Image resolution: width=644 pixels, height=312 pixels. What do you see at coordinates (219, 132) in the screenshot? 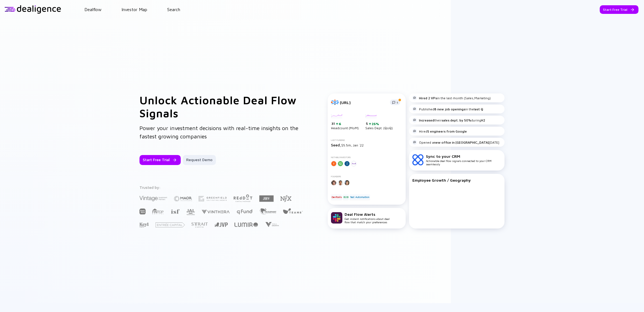
I see `span: Power your investment decisions with real-time insights on the fastest growing companies` at bounding box center [219, 132].